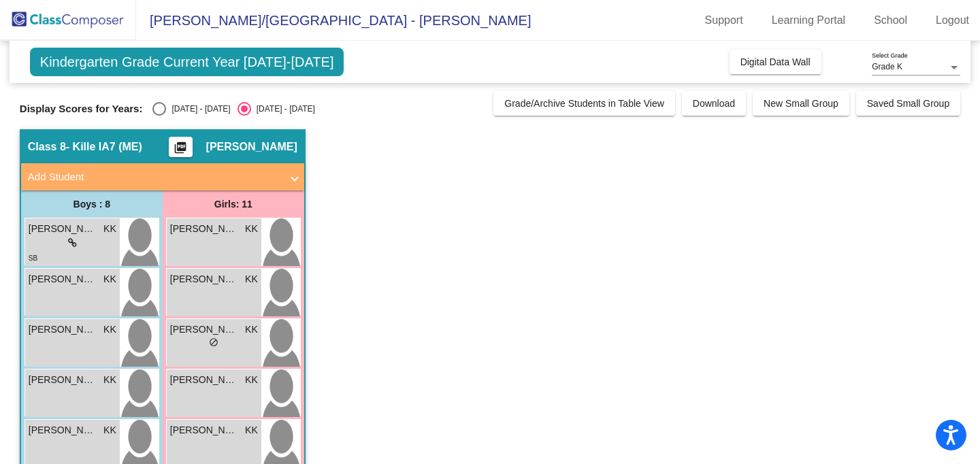 The height and width of the screenshot is (464, 980). What do you see at coordinates (583, 104) in the screenshot?
I see `span: Grade/Archive Students in Table View` at bounding box center [583, 104].